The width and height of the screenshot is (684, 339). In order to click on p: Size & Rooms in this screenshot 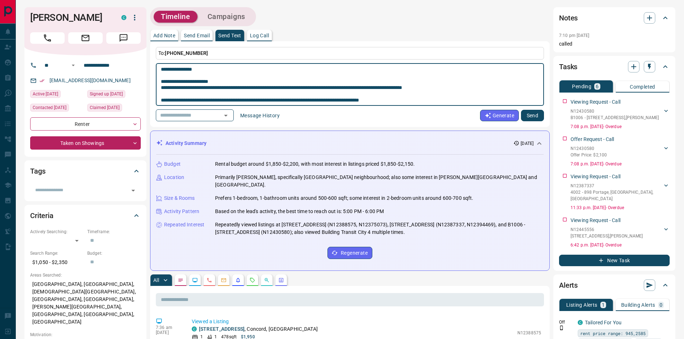, I will do `click(180, 198)`.